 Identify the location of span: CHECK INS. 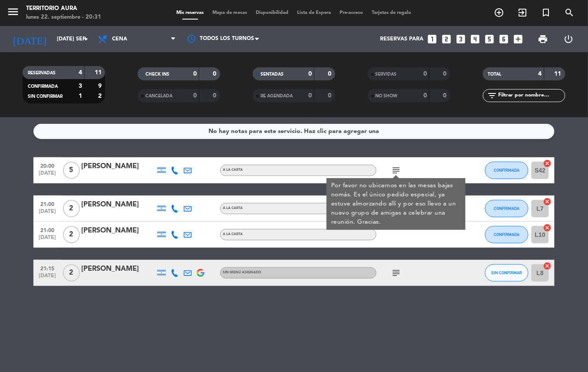
(157, 74).